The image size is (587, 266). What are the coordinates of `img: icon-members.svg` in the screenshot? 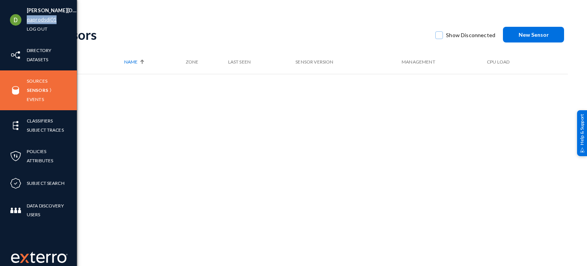 It's located at (16, 210).